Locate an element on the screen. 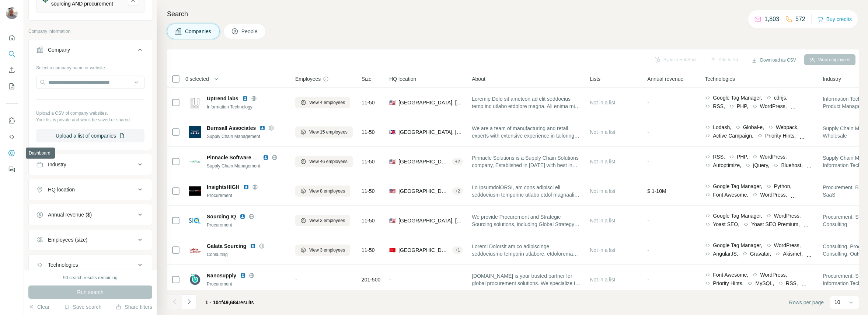 Image resolution: width=868 pixels, height=315 pixels. span: We are a team of manufacturing and retail experts with extensive experience in tailoring value ch... is located at coordinates (527, 132).